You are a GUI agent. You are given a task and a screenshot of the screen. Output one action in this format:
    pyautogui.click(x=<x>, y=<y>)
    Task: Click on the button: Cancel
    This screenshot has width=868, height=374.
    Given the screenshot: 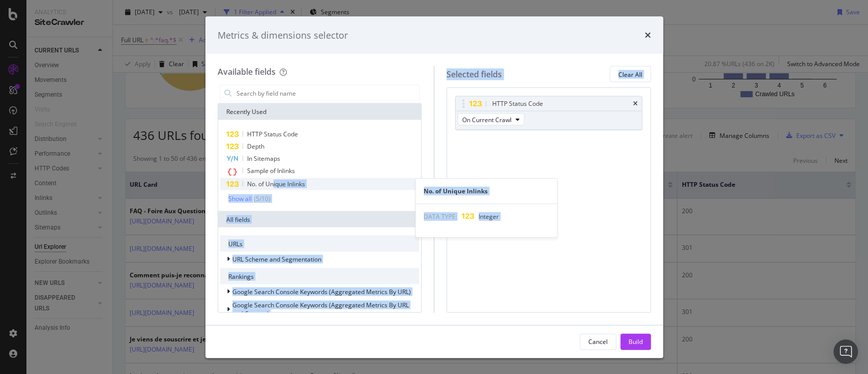 What is the action you would take?
    pyautogui.click(x=598, y=342)
    